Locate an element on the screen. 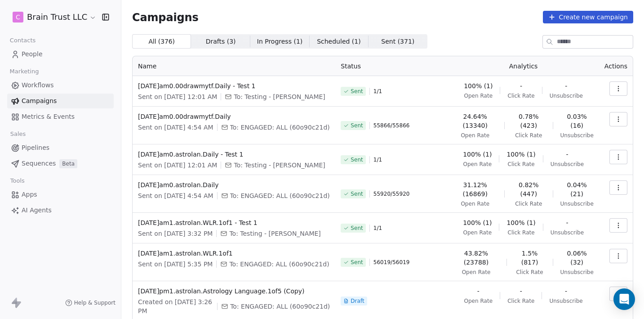 The image size is (644, 319). span: 56019 / 56019 is located at coordinates (391, 262).